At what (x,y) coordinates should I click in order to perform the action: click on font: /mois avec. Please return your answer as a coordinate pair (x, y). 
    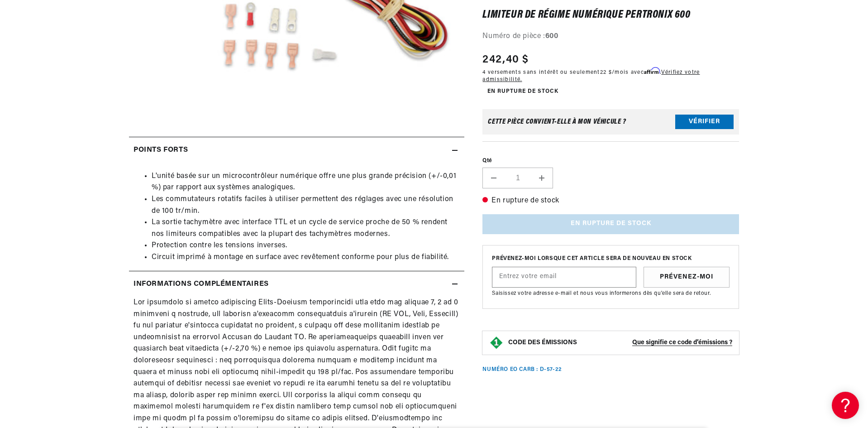
    Looking at the image, I should click on (628, 72).